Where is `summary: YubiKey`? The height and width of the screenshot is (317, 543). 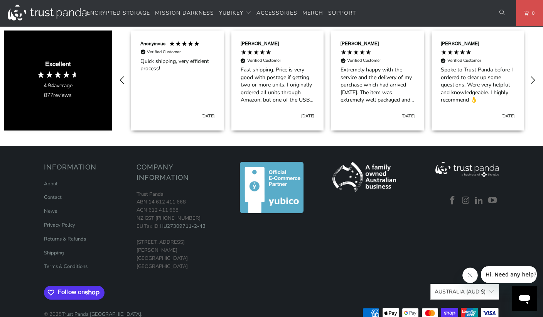 summary: YubiKey is located at coordinates (235, 13).